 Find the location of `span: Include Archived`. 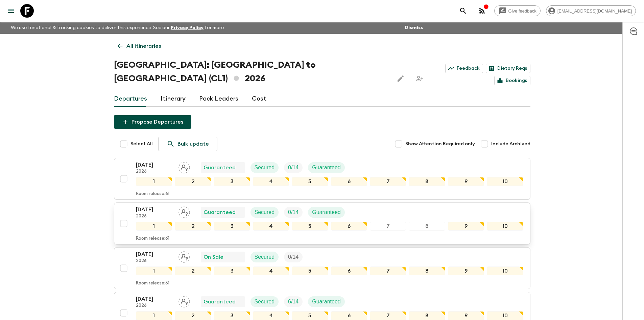

span: Include Archived is located at coordinates (511, 144).